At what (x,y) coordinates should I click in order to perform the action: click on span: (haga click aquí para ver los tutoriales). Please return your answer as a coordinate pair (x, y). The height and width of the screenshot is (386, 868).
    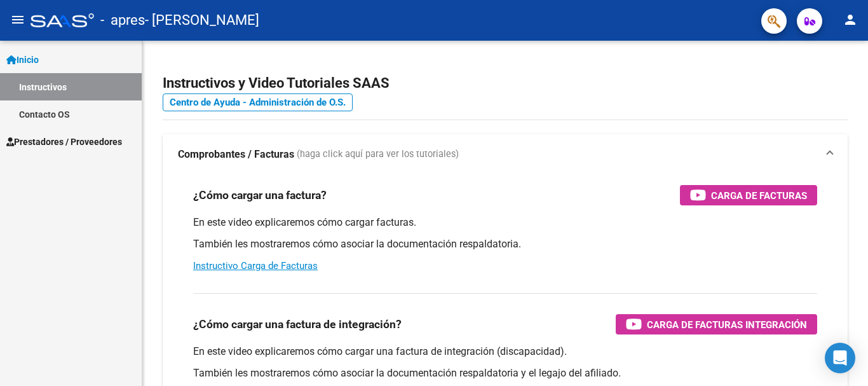
    Looking at the image, I should click on (378, 154).